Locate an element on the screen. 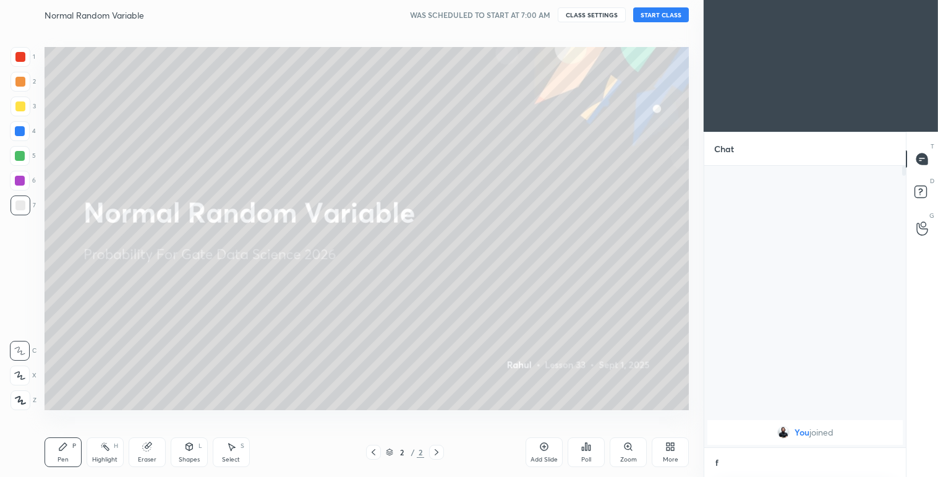  div: Zoom is located at coordinates (628, 459).